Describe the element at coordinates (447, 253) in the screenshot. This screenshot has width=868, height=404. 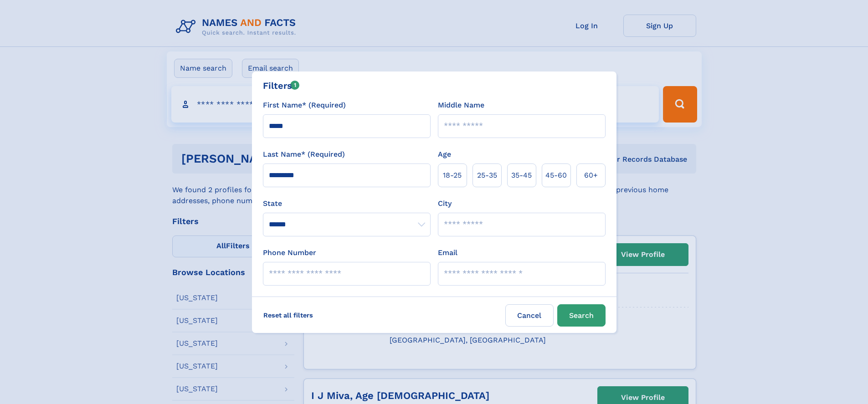
I see `label: Email` at that location.